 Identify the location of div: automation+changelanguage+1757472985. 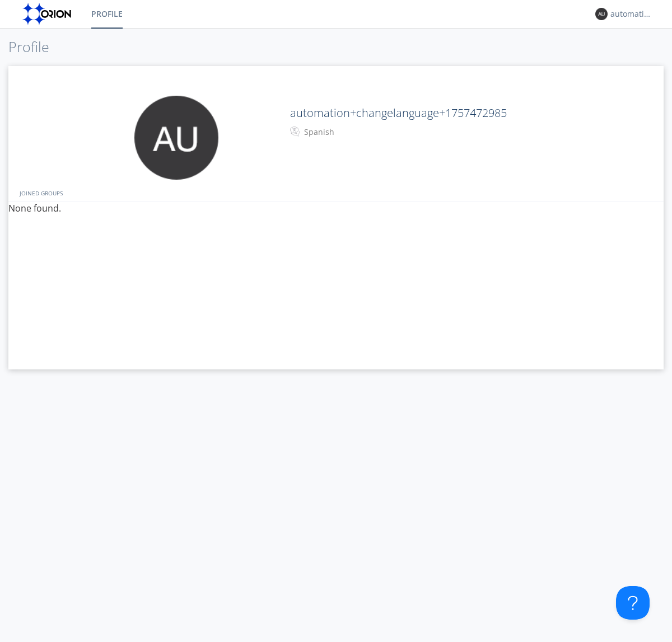
(631, 14).